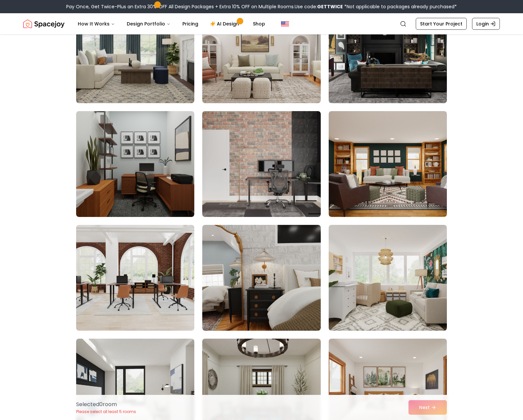 The height and width of the screenshot is (420, 523). I want to click on nav: Main, so click(171, 24).